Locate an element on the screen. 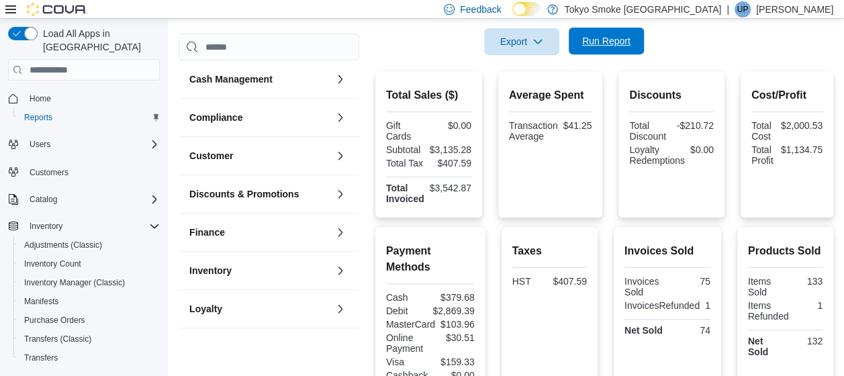  h3: Discounts & Promotions is located at coordinates (244, 194).